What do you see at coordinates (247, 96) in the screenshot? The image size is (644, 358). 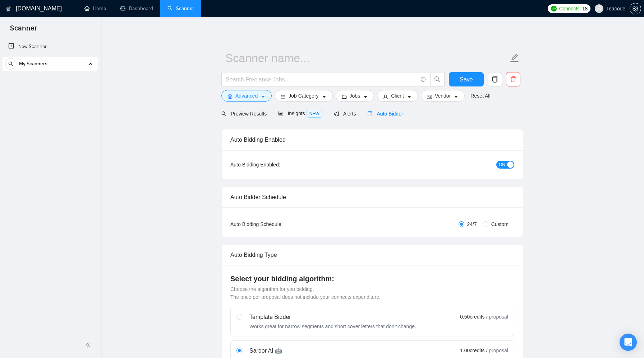 I see `span: Advanced` at bounding box center [247, 96].